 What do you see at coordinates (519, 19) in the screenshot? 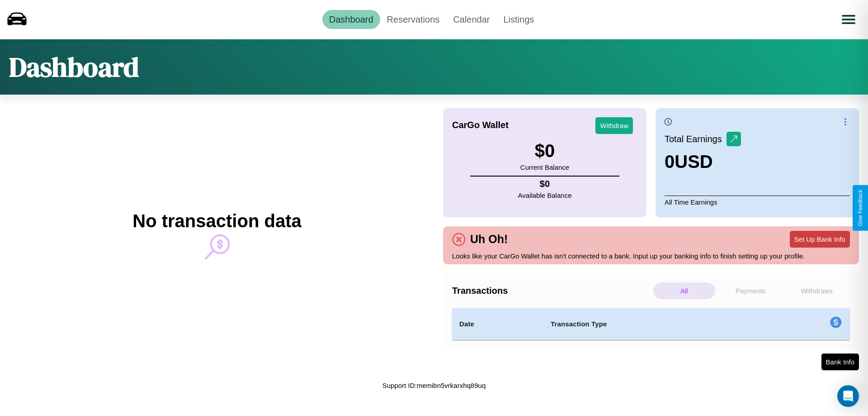
I see `a: Listings` at bounding box center [519, 19].